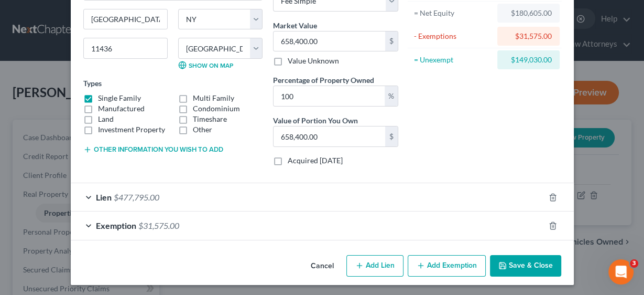  What do you see at coordinates (205, 65) in the screenshot?
I see `a: Show on Map` at bounding box center [205, 65].